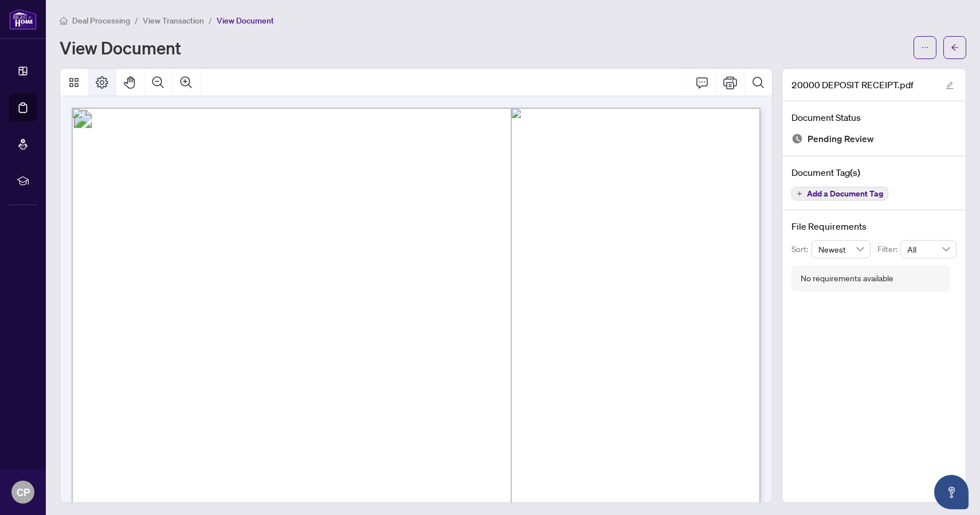 The image size is (980, 515). What do you see at coordinates (874, 226) in the screenshot?
I see `h4: File Requirements` at bounding box center [874, 226].